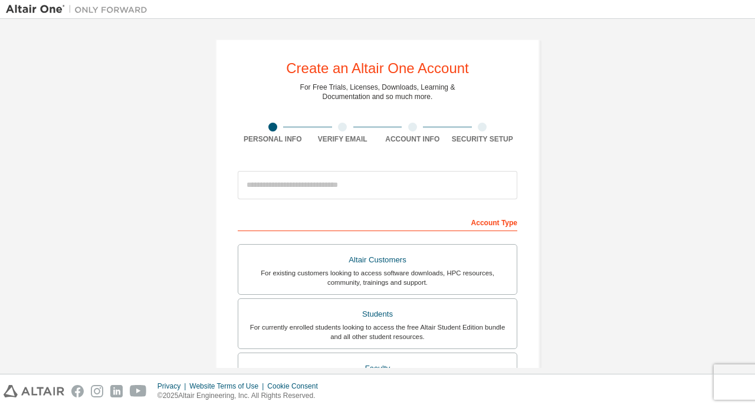  What do you see at coordinates (377, 68) in the screenshot?
I see `div: Create an Altair One Account` at bounding box center [377, 68].